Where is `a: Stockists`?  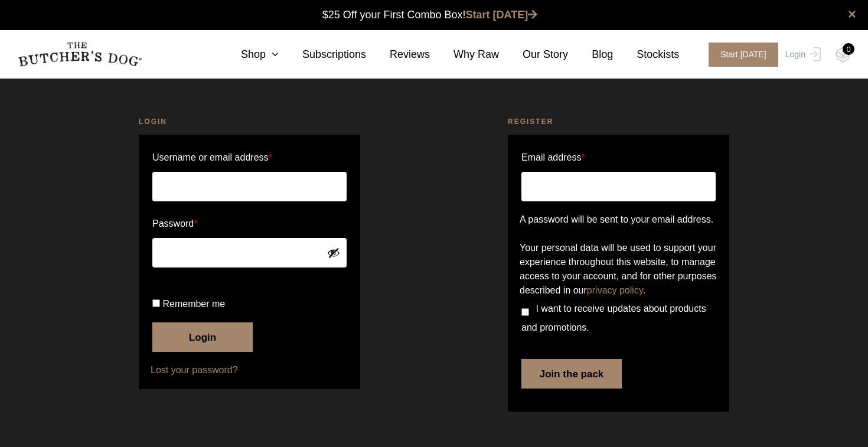
a: Stockists is located at coordinates (646, 54).